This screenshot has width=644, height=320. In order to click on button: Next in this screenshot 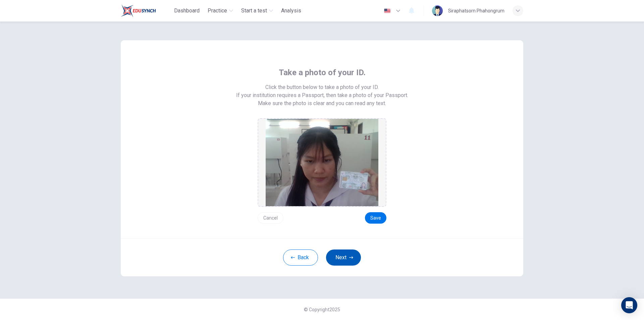, I will do `click(343, 257)`.